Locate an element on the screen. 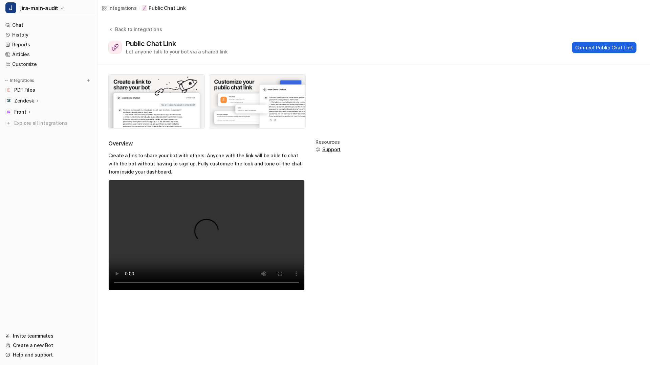  h2: Overview is located at coordinates (207, 144).